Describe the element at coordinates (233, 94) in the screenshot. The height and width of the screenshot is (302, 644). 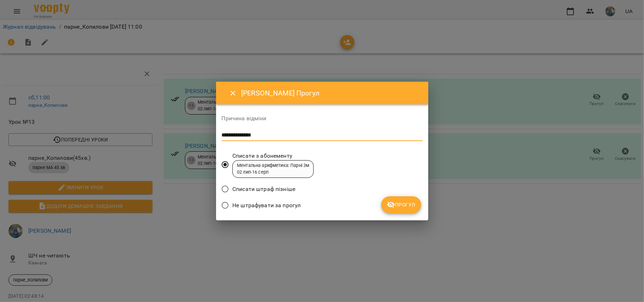
I see `button: Close` at that location.